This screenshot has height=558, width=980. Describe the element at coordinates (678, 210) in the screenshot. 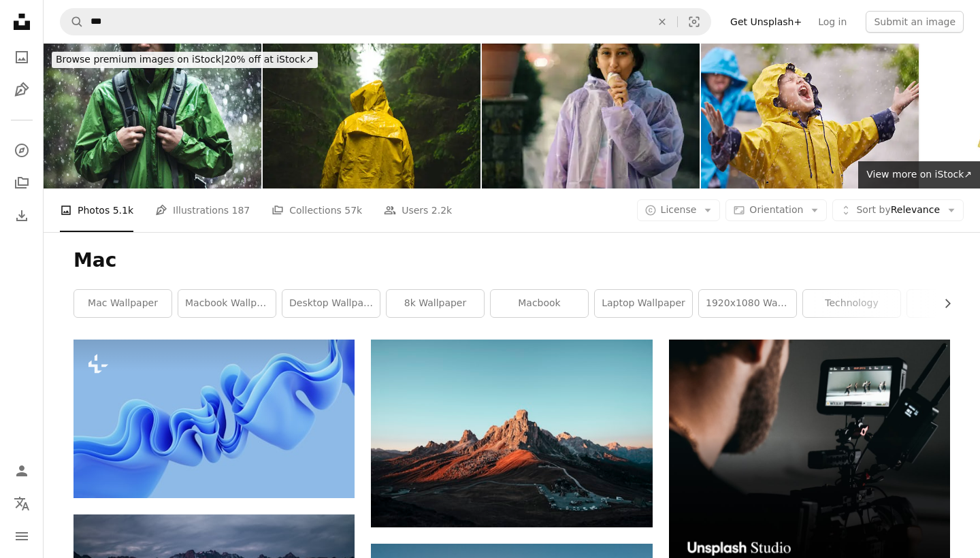

I see `button: License` at that location.